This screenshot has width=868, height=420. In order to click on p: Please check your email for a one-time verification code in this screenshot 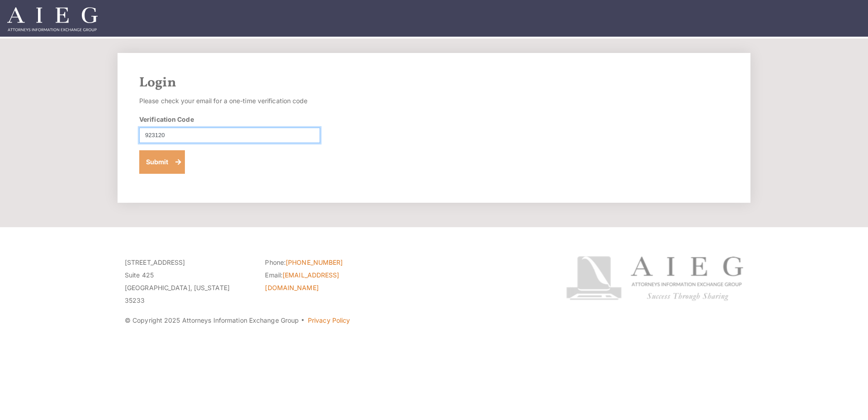, I will do `click(230, 101)`.